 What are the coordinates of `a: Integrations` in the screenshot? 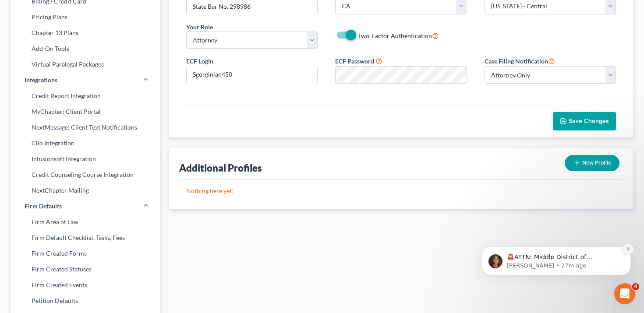 It's located at (85, 80).